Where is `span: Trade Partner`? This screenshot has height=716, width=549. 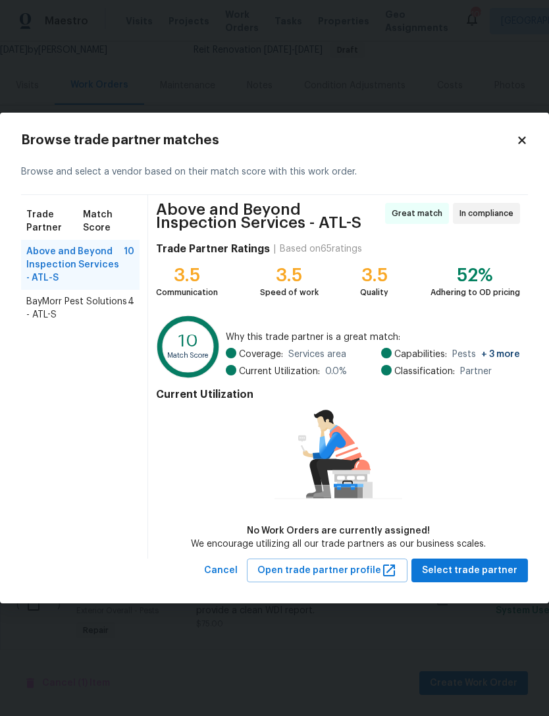 span: Trade Partner is located at coordinates (55, 221).